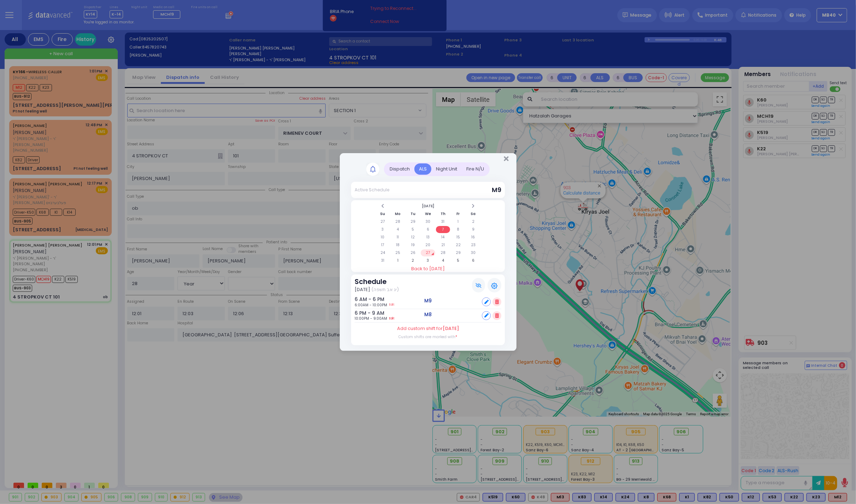 The height and width of the screenshot is (504, 856). I want to click on span: M9, so click(497, 190).